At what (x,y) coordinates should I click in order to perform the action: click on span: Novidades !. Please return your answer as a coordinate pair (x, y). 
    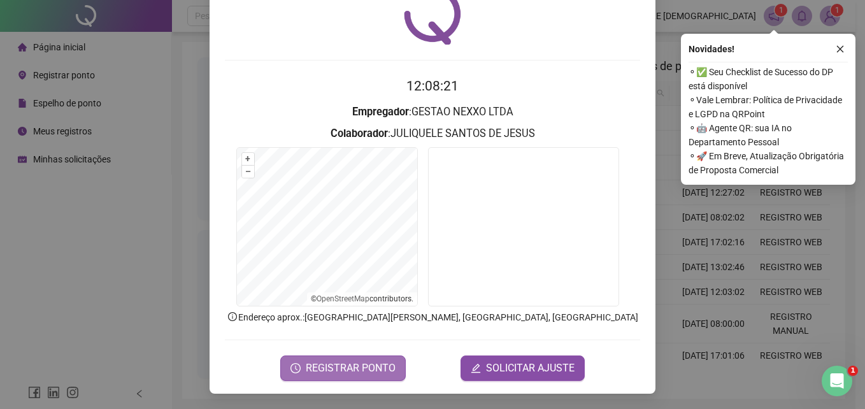
    Looking at the image, I should click on (712, 49).